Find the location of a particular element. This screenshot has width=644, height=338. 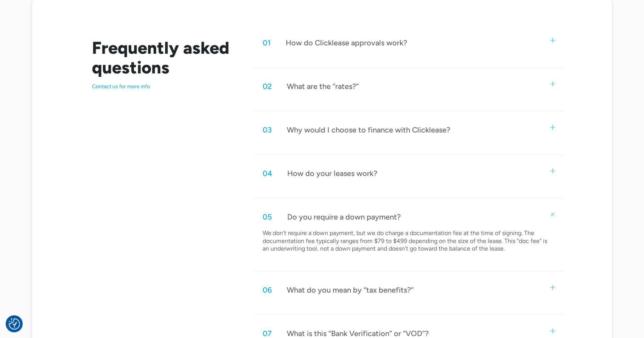

div: 05 is located at coordinates (267, 217).